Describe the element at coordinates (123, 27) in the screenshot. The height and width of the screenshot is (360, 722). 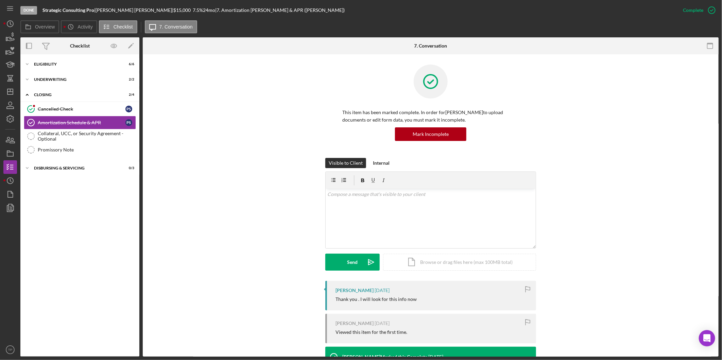
I see `label: Checklist` at that location.